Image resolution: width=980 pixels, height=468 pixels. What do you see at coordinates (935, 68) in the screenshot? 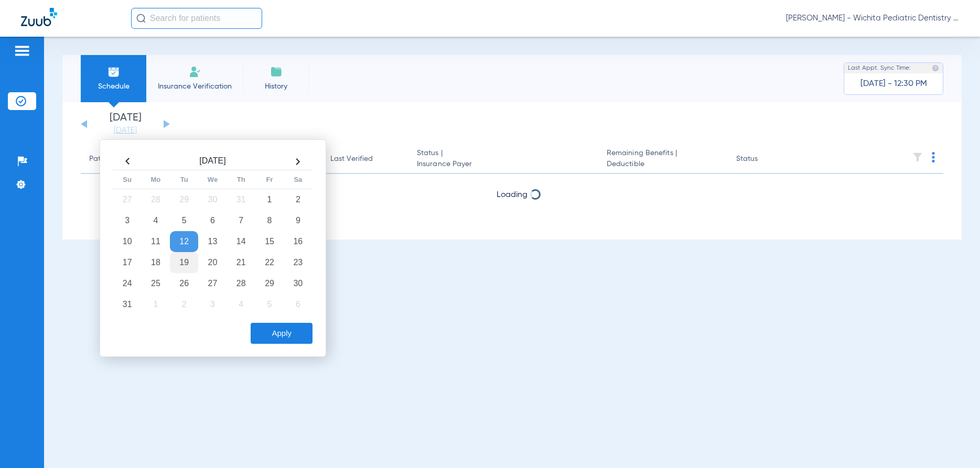
I see `img: last sync help info` at bounding box center [935, 68].